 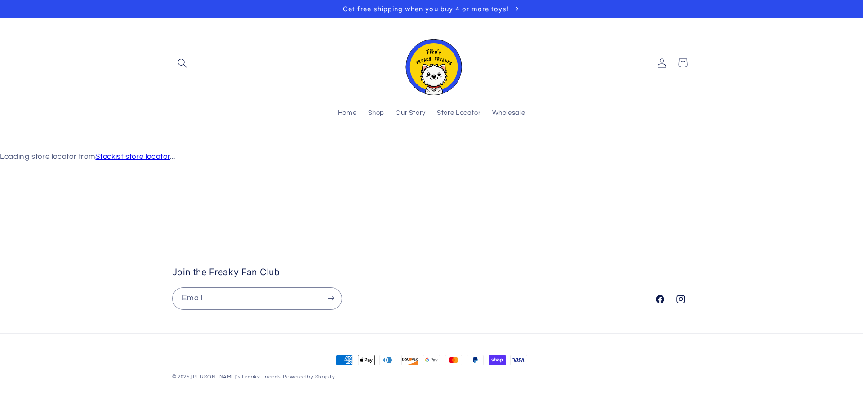 What do you see at coordinates (331, 298) in the screenshot?
I see `button: Subscribe` at bounding box center [331, 298].